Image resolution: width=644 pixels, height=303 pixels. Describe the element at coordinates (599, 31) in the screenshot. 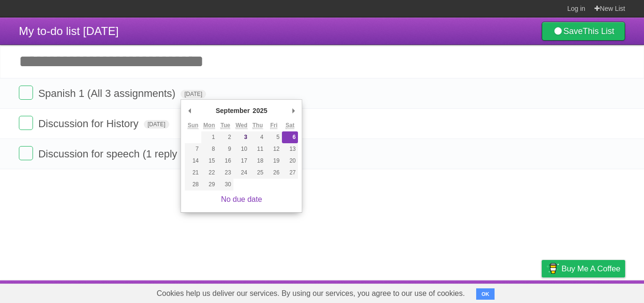

I see `b: This List` at that location.